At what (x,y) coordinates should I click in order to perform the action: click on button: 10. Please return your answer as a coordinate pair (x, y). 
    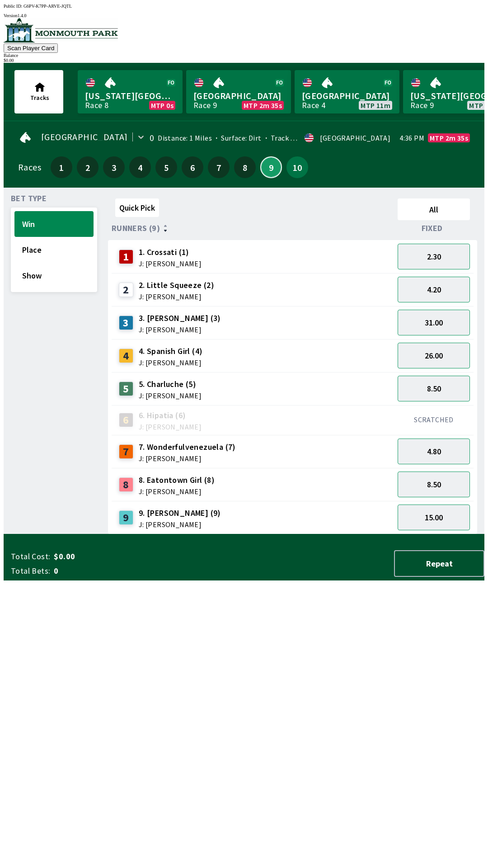
    Looking at the image, I should click on (298, 167).